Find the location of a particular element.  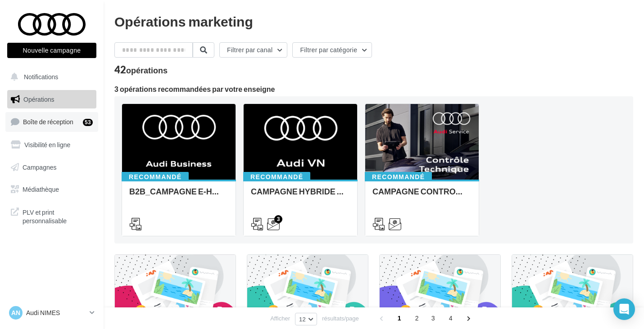

span: Médiathèque is located at coordinates (40, 189).